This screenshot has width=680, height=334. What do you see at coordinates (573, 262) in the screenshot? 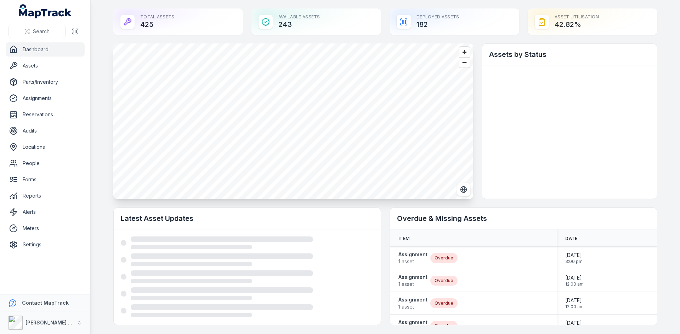
I see `span: 3:00 pm` at bounding box center [573, 262].